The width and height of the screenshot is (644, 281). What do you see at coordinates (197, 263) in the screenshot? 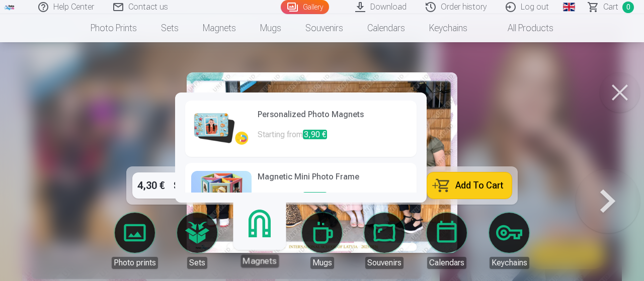
I see `div: Sets` at bounding box center [197, 263].